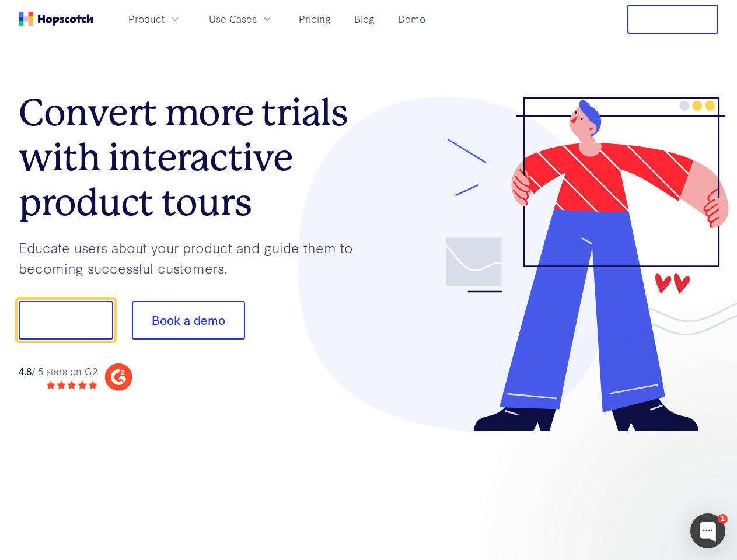 Image resolution: width=737 pixels, height=560 pixels. Describe the element at coordinates (723, 519) in the screenshot. I see `div: 1` at that location.